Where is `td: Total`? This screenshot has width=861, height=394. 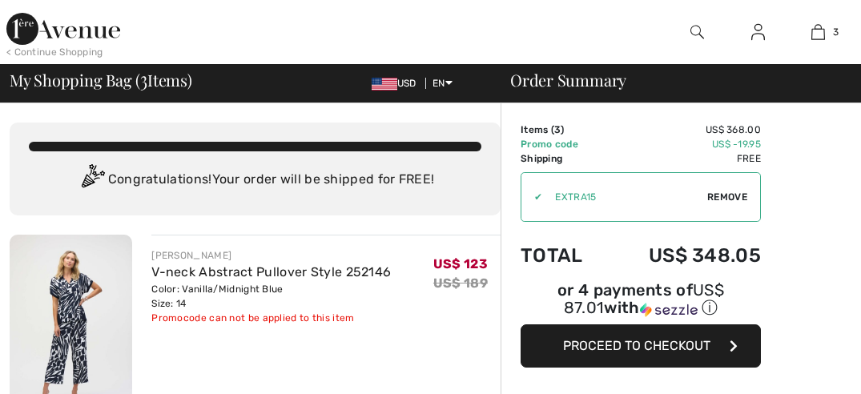
td: Total is located at coordinates (563, 255).